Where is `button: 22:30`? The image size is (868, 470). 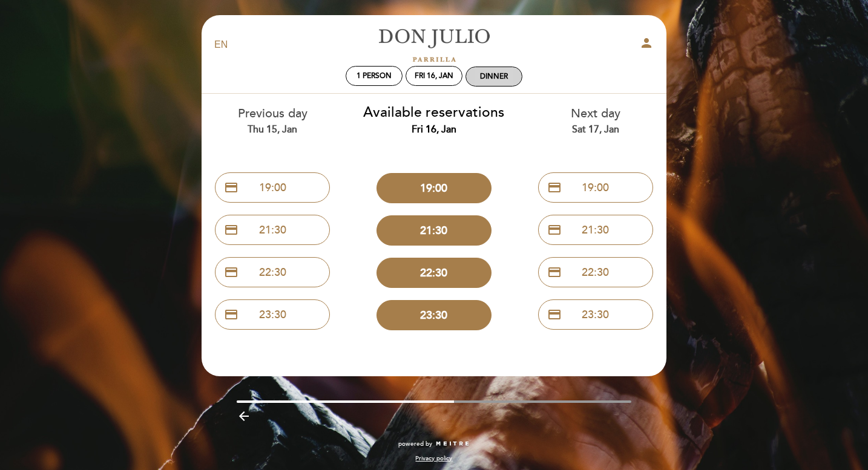
button: 22:30 is located at coordinates (434, 273).